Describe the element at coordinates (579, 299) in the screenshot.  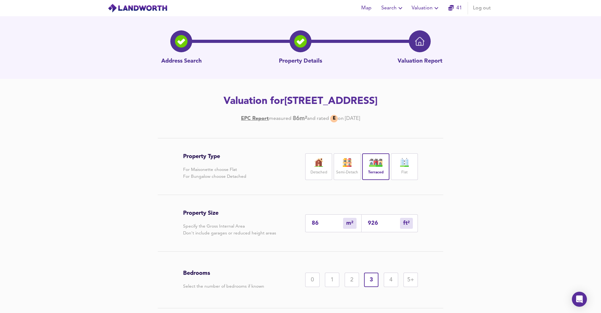
I see `div: Open Intercom Messenger` at that location.